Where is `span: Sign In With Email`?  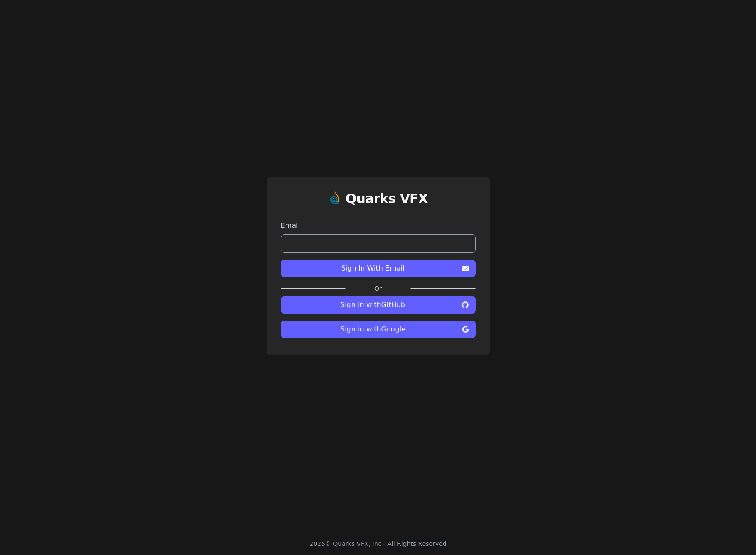
span: Sign In With Email is located at coordinates (373, 268).